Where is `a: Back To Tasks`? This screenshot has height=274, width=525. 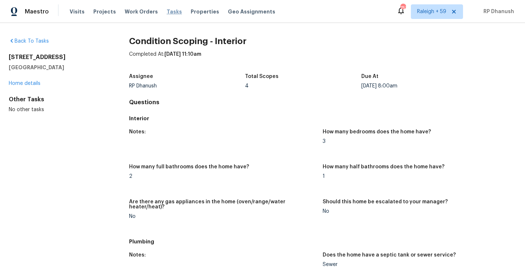 a: Back To Tasks is located at coordinates (29, 41).